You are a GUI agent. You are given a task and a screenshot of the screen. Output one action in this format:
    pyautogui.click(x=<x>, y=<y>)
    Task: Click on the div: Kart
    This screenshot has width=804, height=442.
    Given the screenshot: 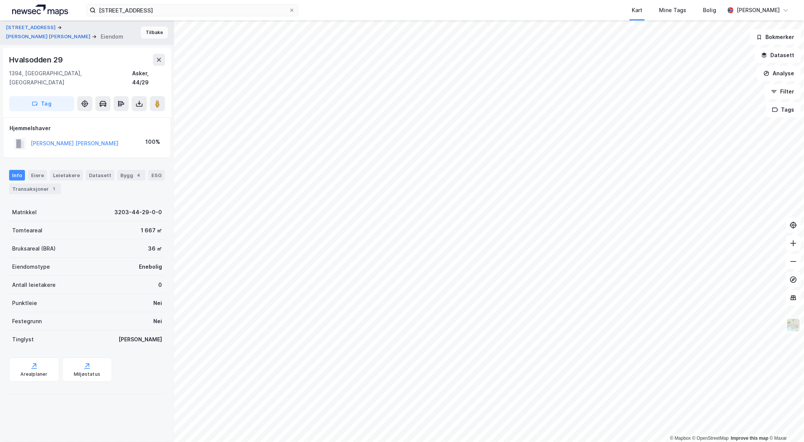 What is the action you would take?
    pyautogui.click(x=637, y=10)
    